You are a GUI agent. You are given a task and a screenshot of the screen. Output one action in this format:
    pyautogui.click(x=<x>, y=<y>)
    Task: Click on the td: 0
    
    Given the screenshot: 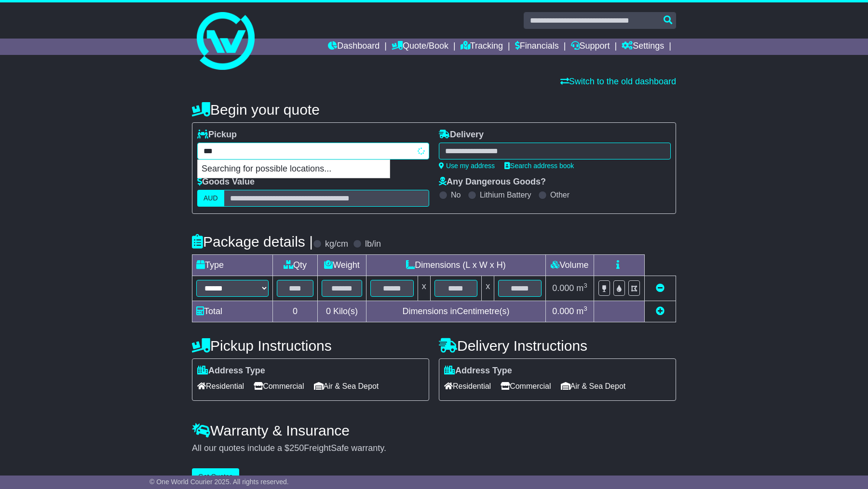 What is the action you would take?
    pyautogui.click(x=295, y=311)
    